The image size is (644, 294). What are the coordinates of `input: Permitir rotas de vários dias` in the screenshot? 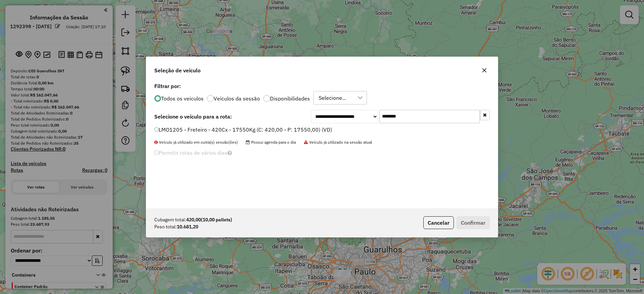 It's located at (156, 152).